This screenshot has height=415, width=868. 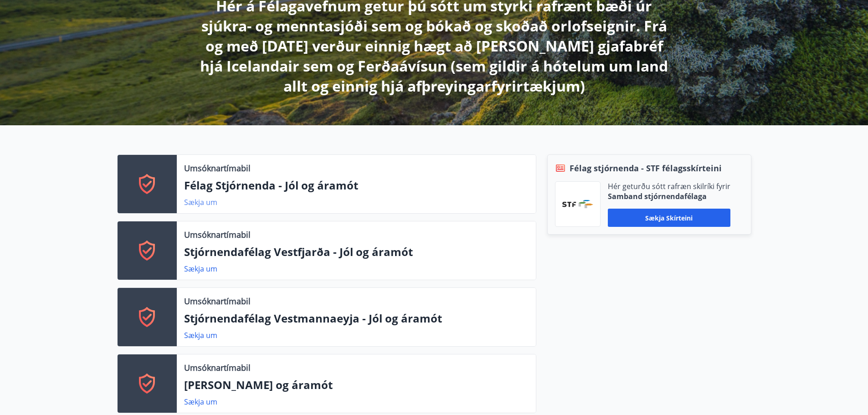 I want to click on p: Samband stjórnendafélaga, so click(x=669, y=197).